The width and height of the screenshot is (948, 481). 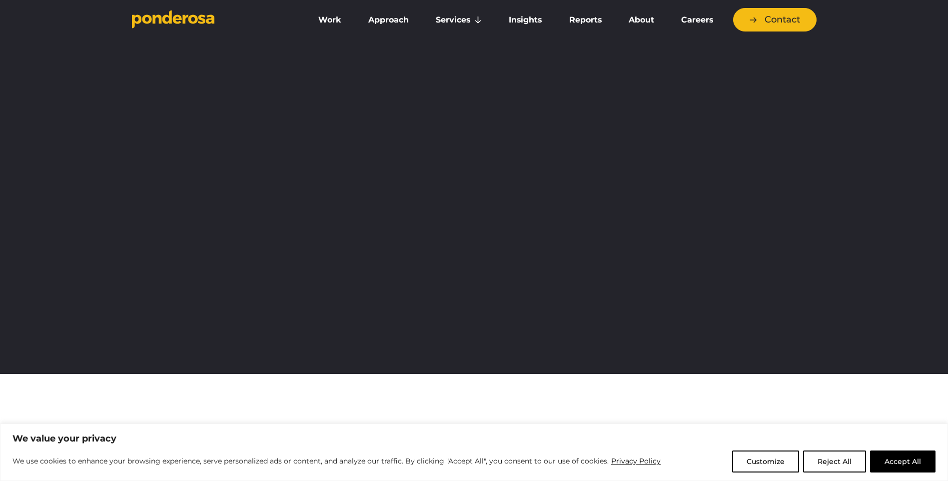 I want to click on a: Approach, so click(x=388, y=20).